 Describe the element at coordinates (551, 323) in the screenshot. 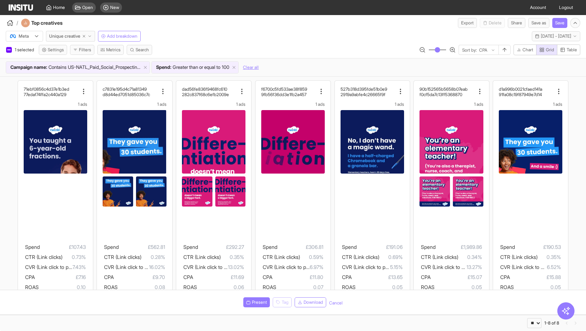

I see `div: 1-8 of 8` at that location.